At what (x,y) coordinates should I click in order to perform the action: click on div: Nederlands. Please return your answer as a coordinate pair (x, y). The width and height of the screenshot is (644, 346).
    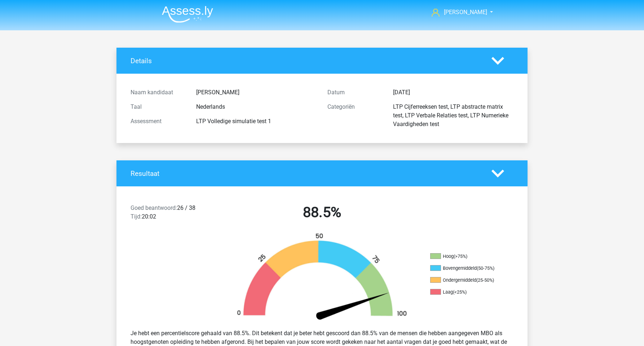
    Looking at the image, I should click on (256, 107).